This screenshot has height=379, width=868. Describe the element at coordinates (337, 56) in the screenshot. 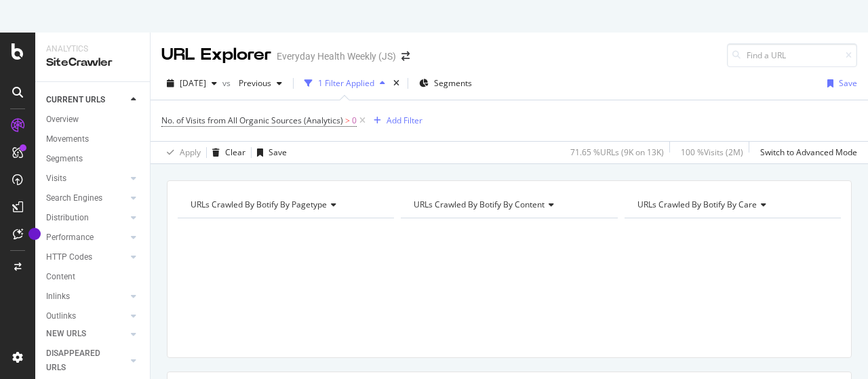

I see `div: Everyday Health Weekly (JS)` at that location.